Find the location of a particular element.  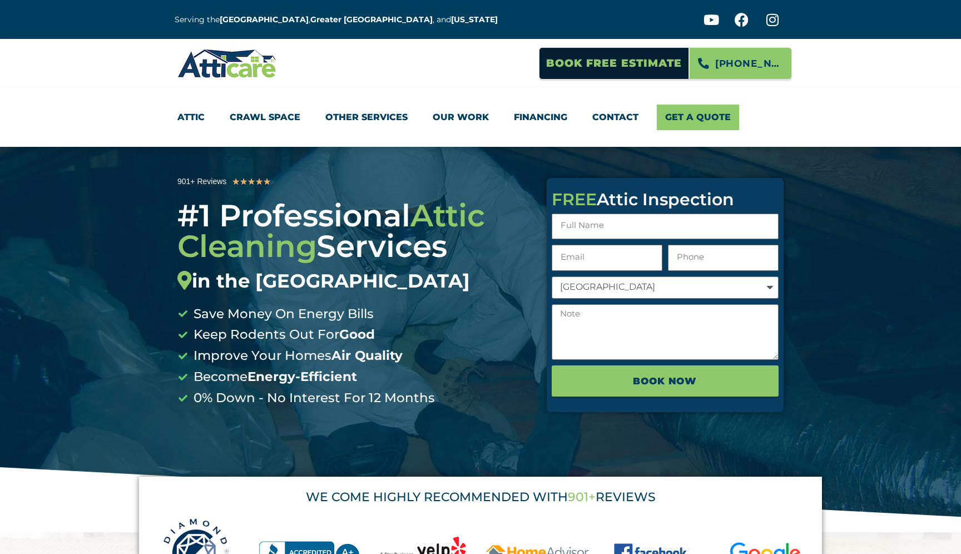

p: Serving the , , and is located at coordinates (340, 19).